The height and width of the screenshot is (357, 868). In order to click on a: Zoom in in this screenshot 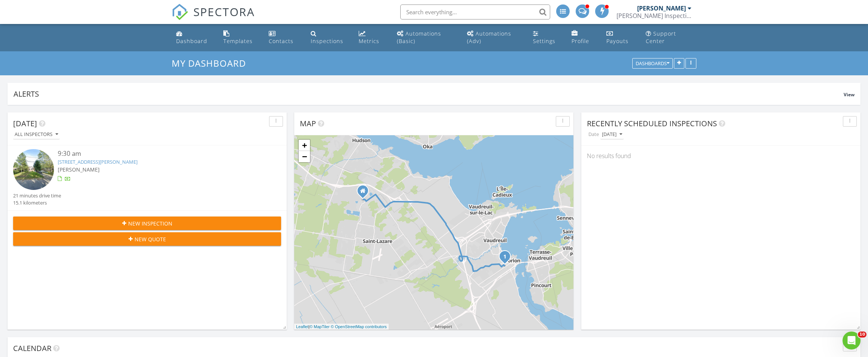, I will do `click(304, 146)`.